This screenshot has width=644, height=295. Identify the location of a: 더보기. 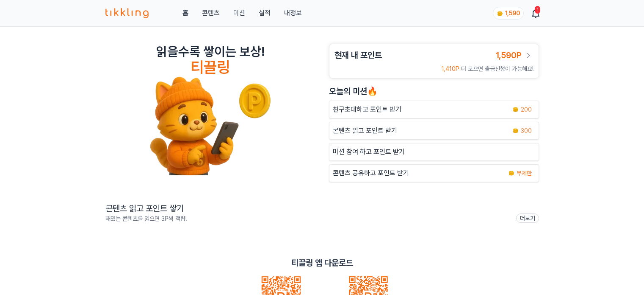
(528, 218).